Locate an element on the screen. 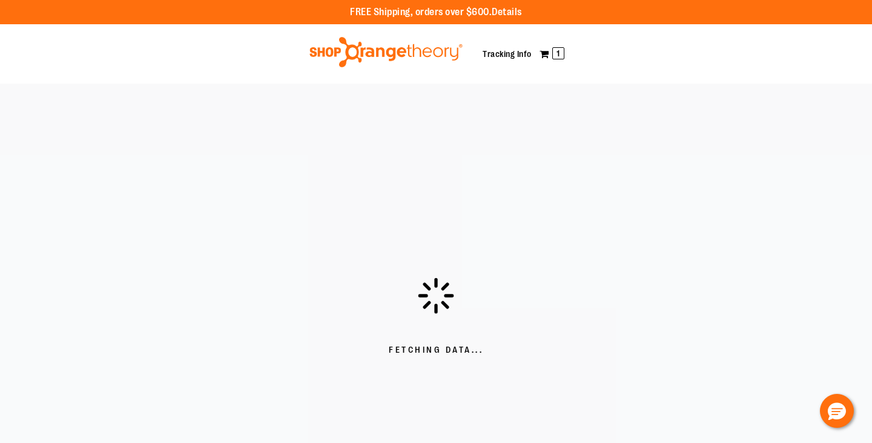 The image size is (872, 443). span: 1 is located at coordinates (558, 53).